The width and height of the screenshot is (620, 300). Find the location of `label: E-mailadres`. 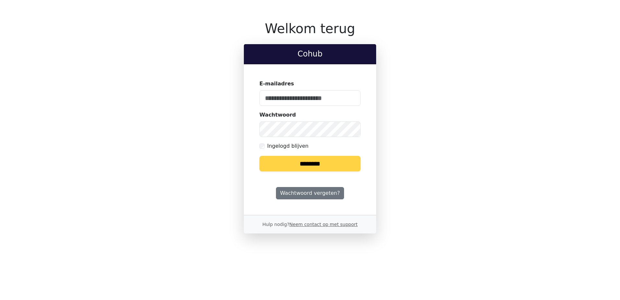

label: E-mailadres is located at coordinates (277, 84).